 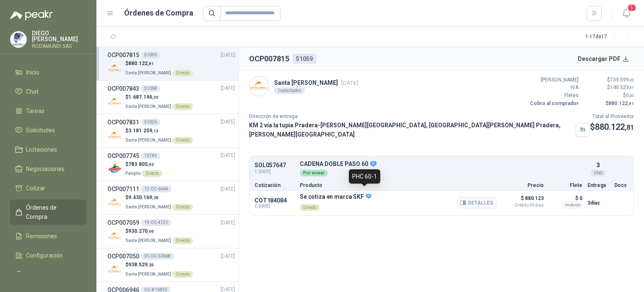 What do you see at coordinates (124, 156) in the screenshot?
I see `h3: OCP007745` at bounding box center [124, 156].